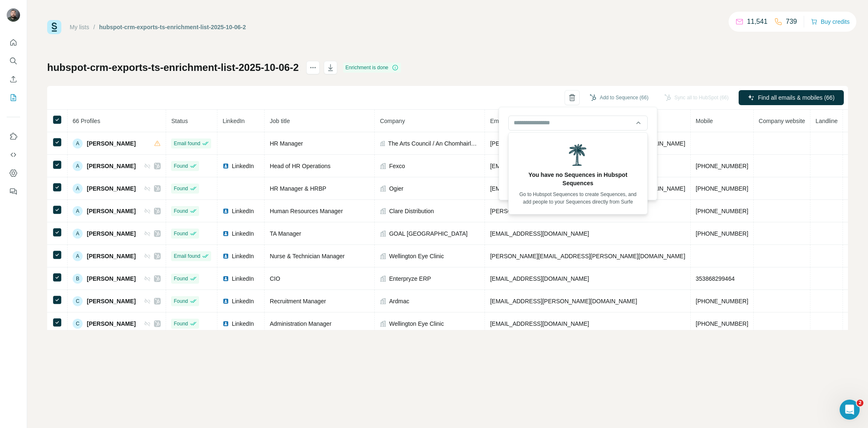  Describe the element at coordinates (578, 198) in the screenshot. I see `p: Go to Hubspot Sequences to create Sequences, and add people to your Sequences directly from Surfe` at that location.